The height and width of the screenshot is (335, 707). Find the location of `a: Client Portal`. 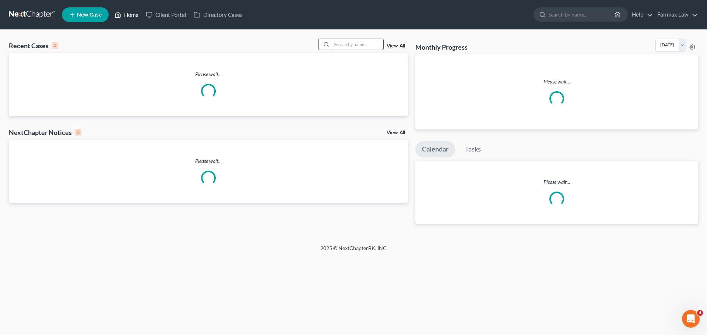

a: Client Portal is located at coordinates (166, 15).